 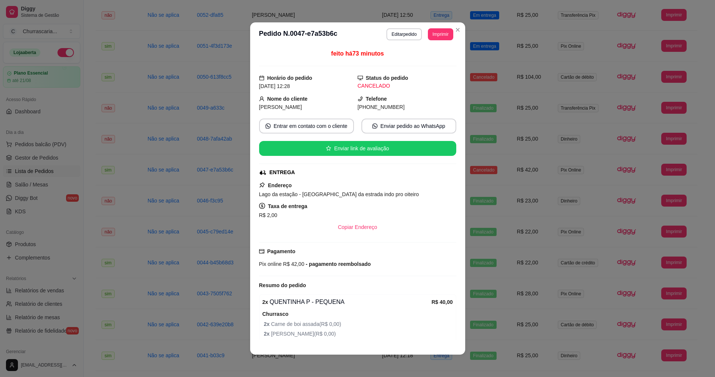 I want to click on span: pushpin, so click(x=262, y=185).